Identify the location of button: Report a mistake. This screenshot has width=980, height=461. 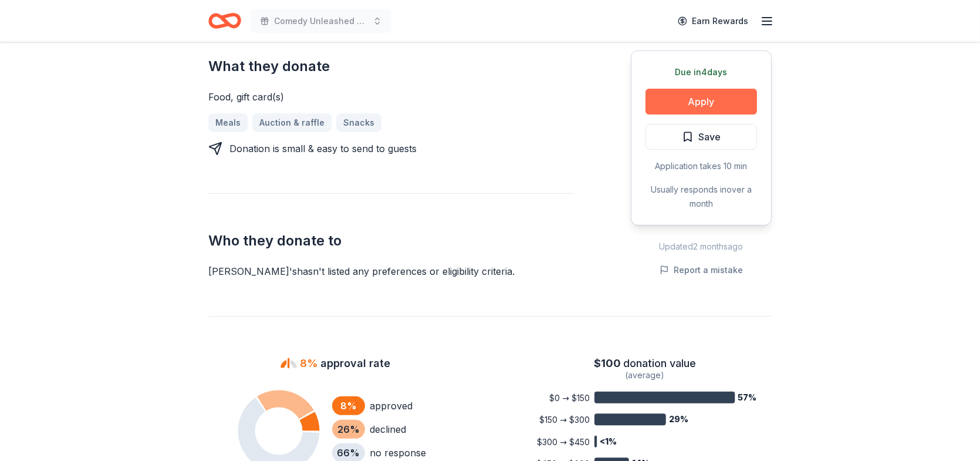
(701, 270).